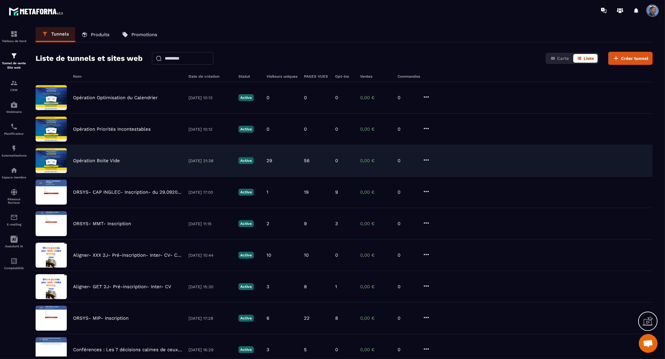 The height and width of the screenshot is (359, 665). Describe the element at coordinates (115, 98) in the screenshot. I see `p: Opération Optimisation du Calendrier` at that location.